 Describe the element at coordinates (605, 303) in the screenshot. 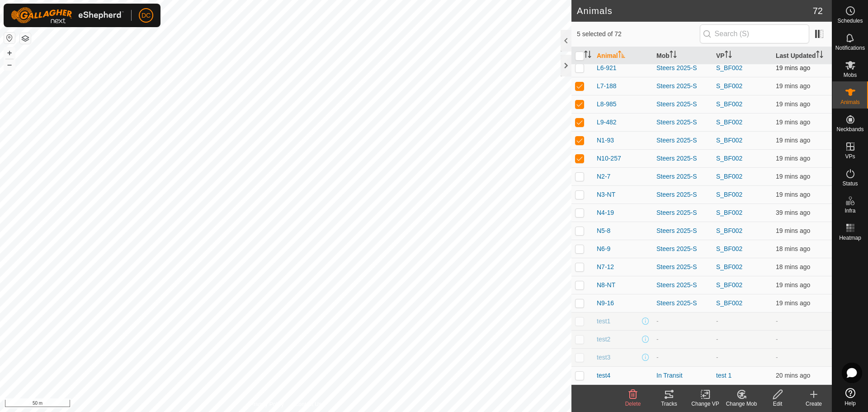

I see `span: N9-16` at that location.